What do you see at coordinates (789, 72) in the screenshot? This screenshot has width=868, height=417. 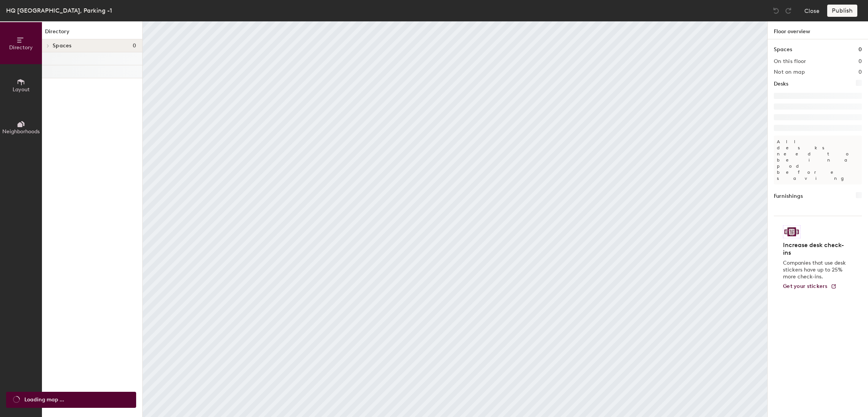 I see `h2: Not on map` at bounding box center [789, 72].